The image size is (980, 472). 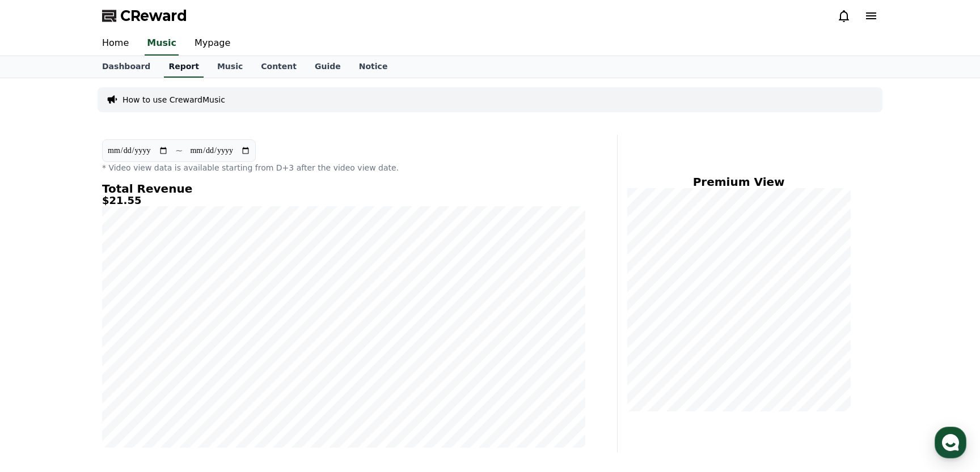 I want to click on a: Dashboard, so click(x=125, y=67).